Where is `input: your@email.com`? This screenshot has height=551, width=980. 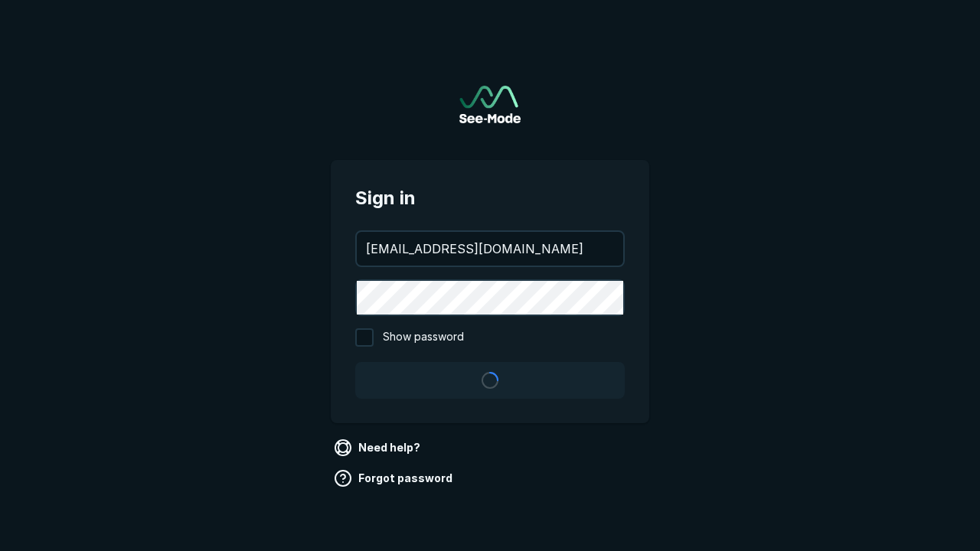
input: your@email.com is located at coordinates (490, 249).